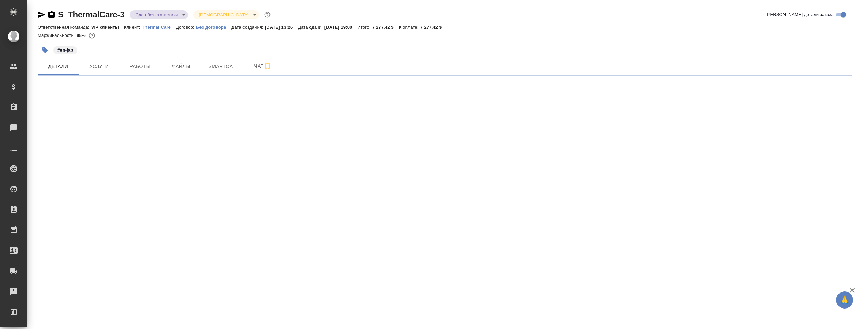 This screenshot has height=329, width=860. I want to click on p: 88%, so click(82, 35).